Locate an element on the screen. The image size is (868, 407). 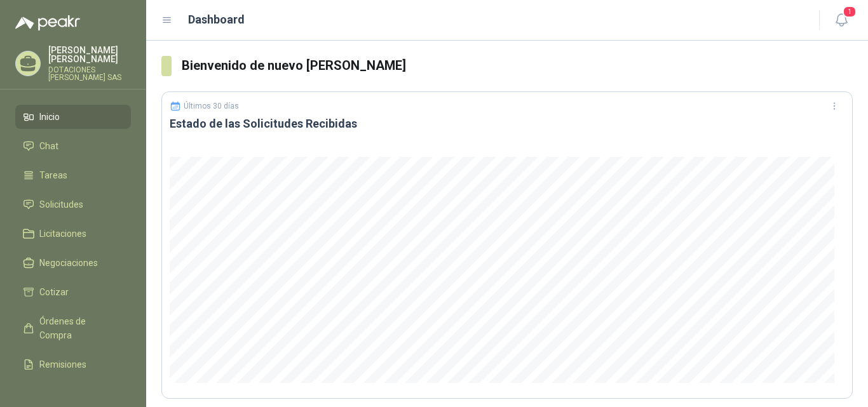
h3: Estado de las Solicitudes Recibidas is located at coordinates (507, 124).